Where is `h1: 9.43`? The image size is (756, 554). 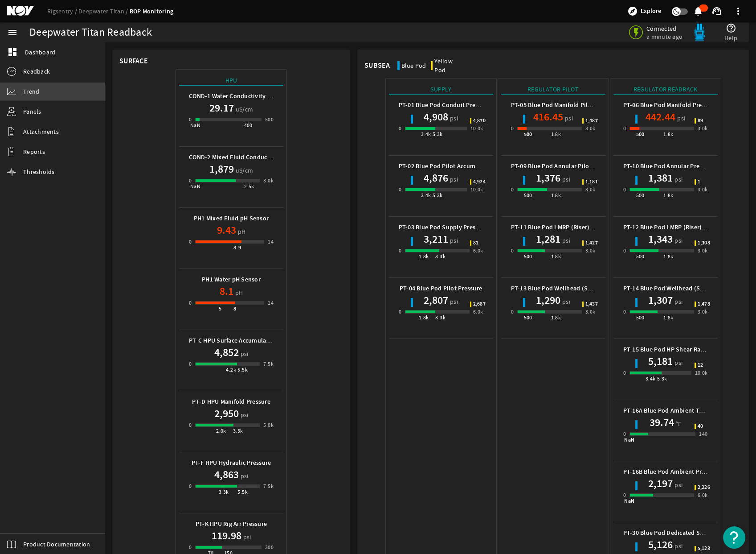
h1: 9.43 is located at coordinates (226, 230).